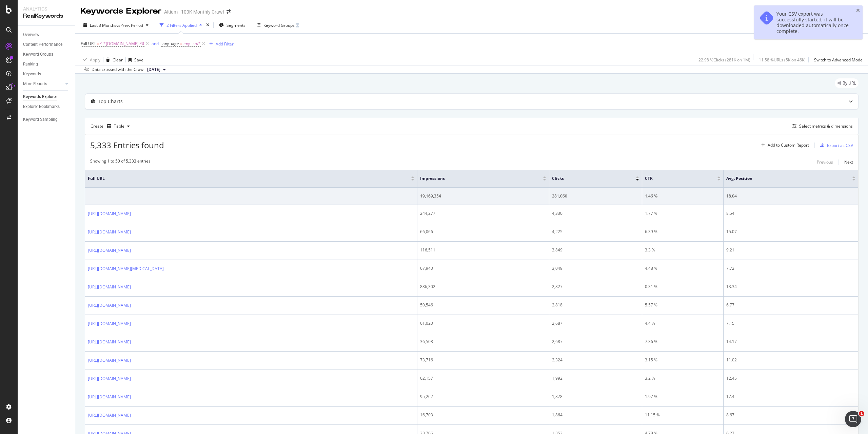 The image size is (868, 434). I want to click on div: Create, so click(112, 126).